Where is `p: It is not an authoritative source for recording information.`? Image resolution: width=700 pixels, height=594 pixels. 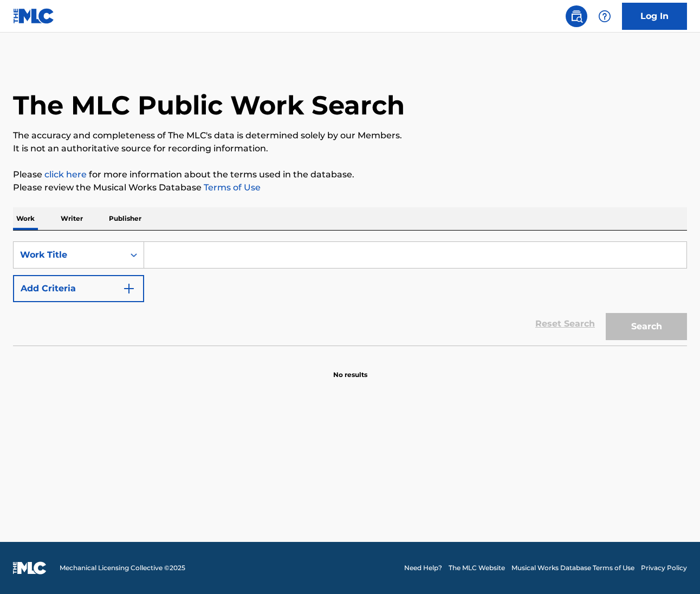 p: It is not an authoritative source for recording information. is located at coordinates (350, 149).